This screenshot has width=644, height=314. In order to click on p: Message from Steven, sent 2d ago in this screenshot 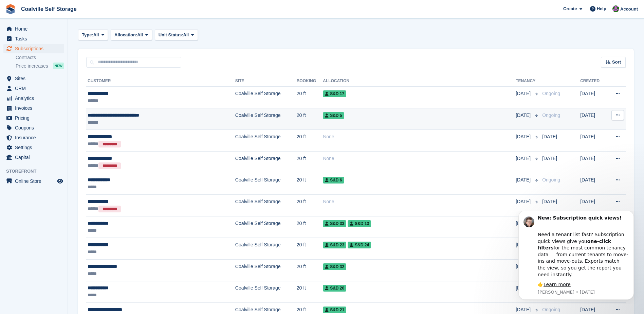, I will do `click(75, 82)`.